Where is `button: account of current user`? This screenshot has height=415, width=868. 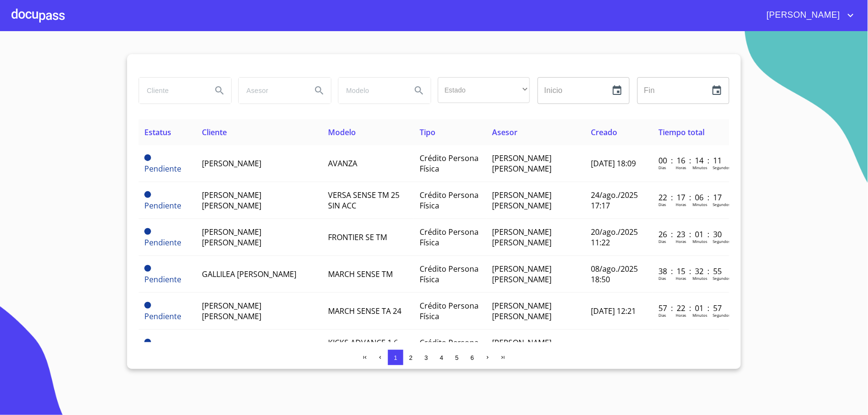
button: account of current user is located at coordinates (807, 15).